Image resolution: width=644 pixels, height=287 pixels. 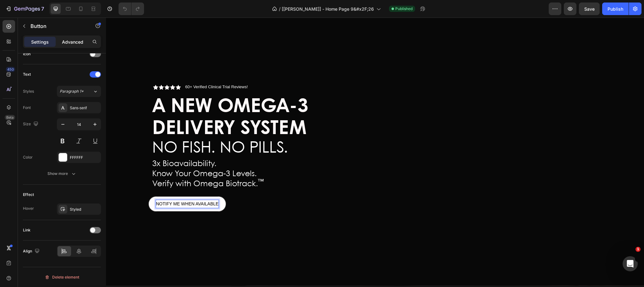 I want to click on span: DELIVERY SYSTEM, so click(x=123, y=111).